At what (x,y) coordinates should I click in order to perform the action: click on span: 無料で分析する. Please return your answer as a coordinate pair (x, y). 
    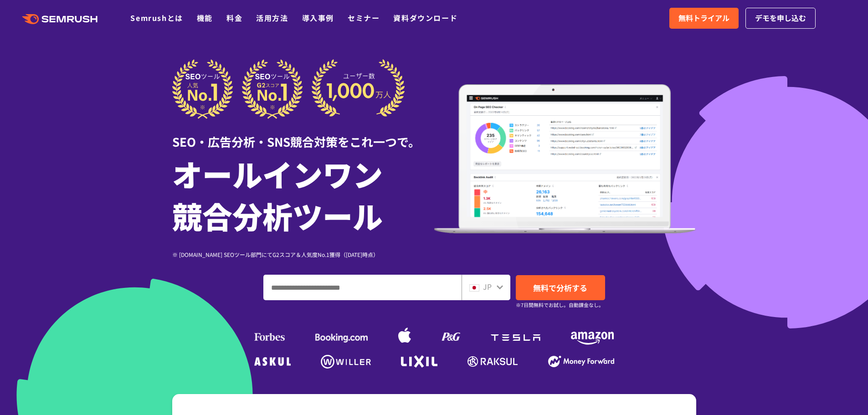
    Looking at the image, I should click on (560, 288).